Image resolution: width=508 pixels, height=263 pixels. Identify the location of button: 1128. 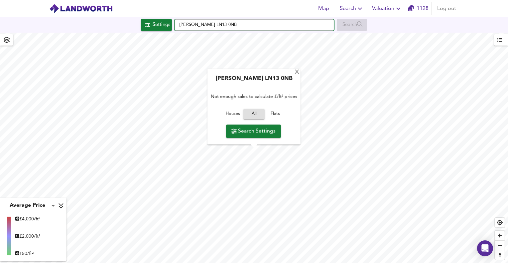
(418, 9).